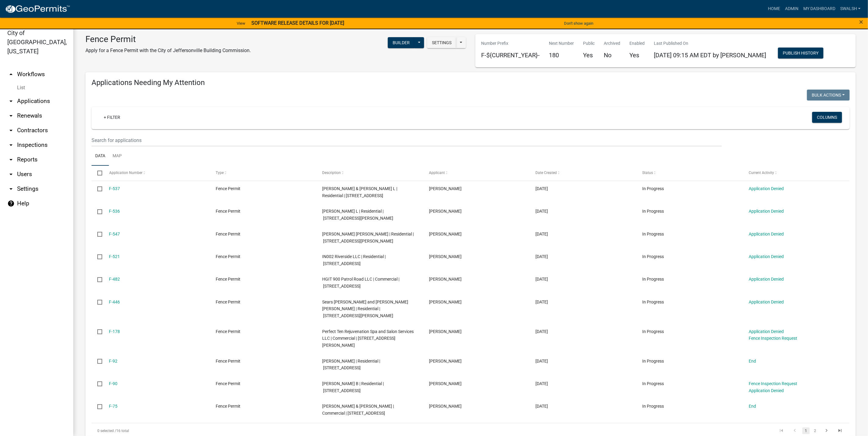 The height and width of the screenshot is (436, 868). What do you see at coordinates (612, 43) in the screenshot?
I see `p: Archived` at bounding box center [612, 43].